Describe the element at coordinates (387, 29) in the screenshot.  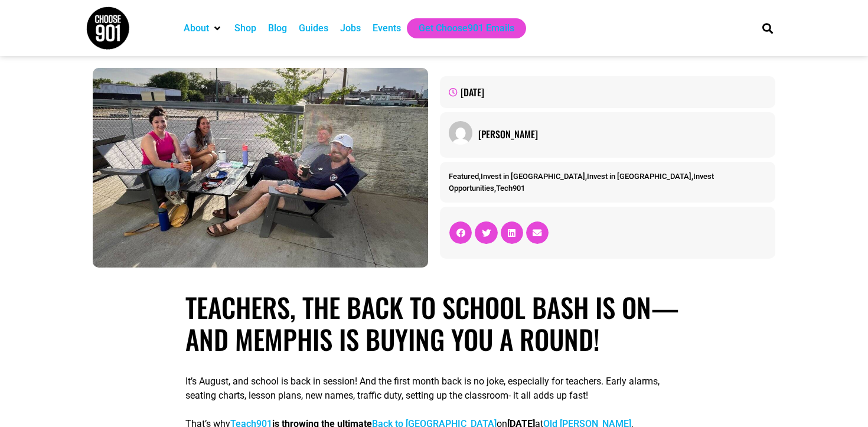
I see `div: Events` at that location.